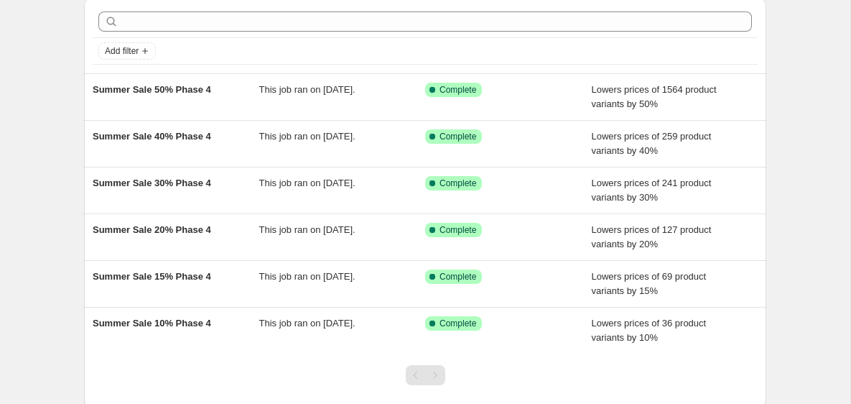  What do you see at coordinates (152, 229) in the screenshot?
I see `span: Summer Sale 20% Phase 4` at bounding box center [152, 229].